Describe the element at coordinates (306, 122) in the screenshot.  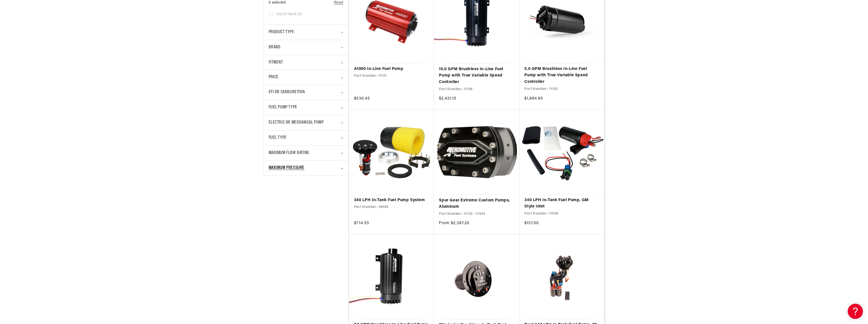
I see `summary: Electric or Mechanical Pump (0 selected)` at that location.